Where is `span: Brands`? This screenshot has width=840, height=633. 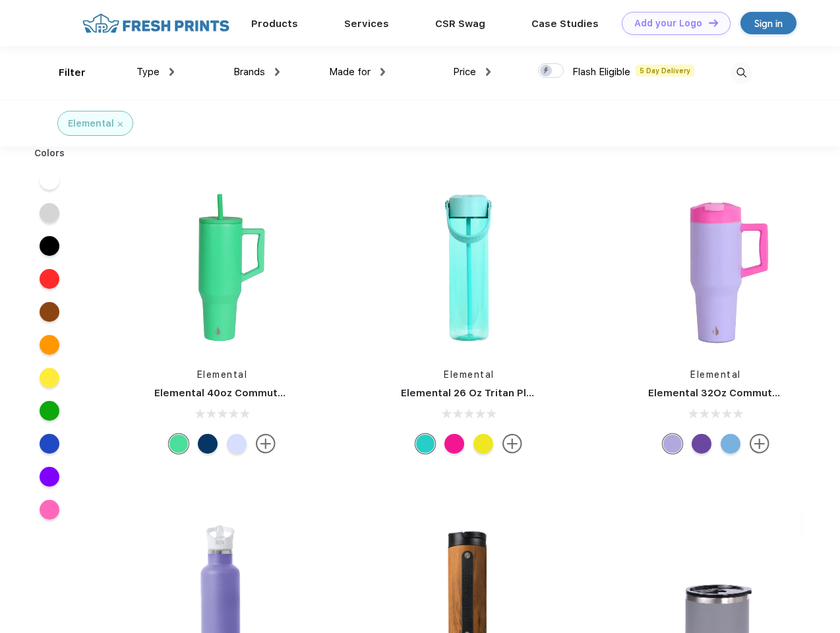
span: Brands is located at coordinates (249, 72).